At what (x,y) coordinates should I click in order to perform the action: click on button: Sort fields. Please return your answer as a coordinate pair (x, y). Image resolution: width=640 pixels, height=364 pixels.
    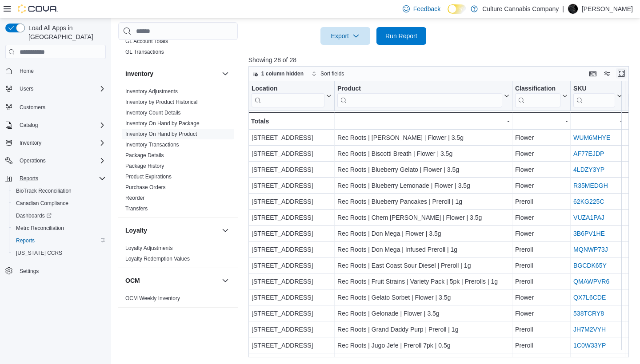
    Looking at the image, I should click on (328, 74).